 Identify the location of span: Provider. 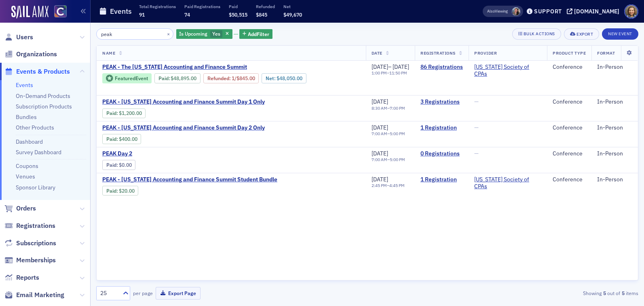
(486, 53).